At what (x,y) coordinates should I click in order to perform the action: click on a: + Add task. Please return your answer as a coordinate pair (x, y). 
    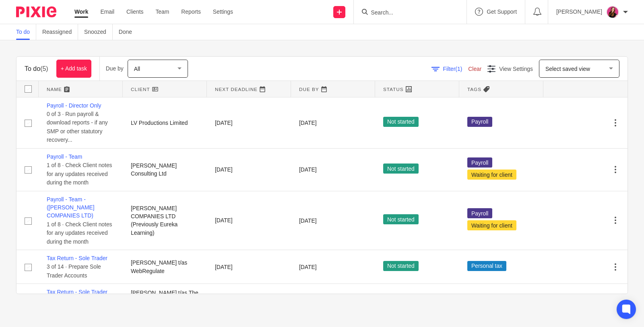
    Looking at the image, I should click on (75, 68).